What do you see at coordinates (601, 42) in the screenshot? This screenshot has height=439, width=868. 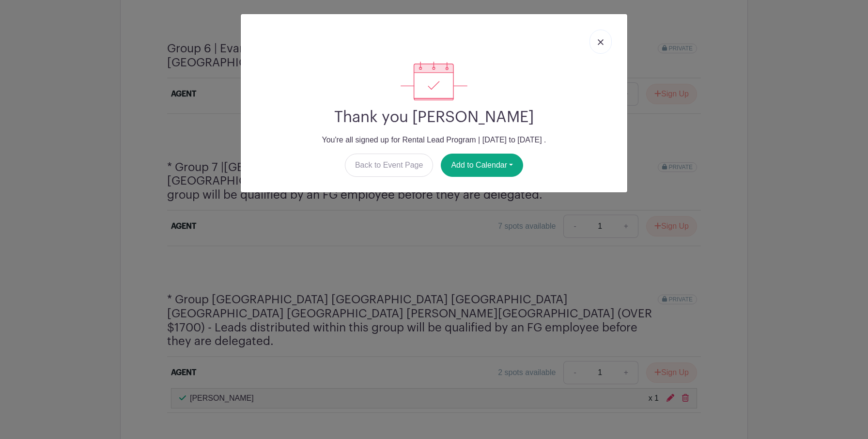 I see `img: close_button-5f87c8562297e5c2d7936805f587ecaba9071eb48480494691a3f1689db116b3.svg` at bounding box center [601, 42].